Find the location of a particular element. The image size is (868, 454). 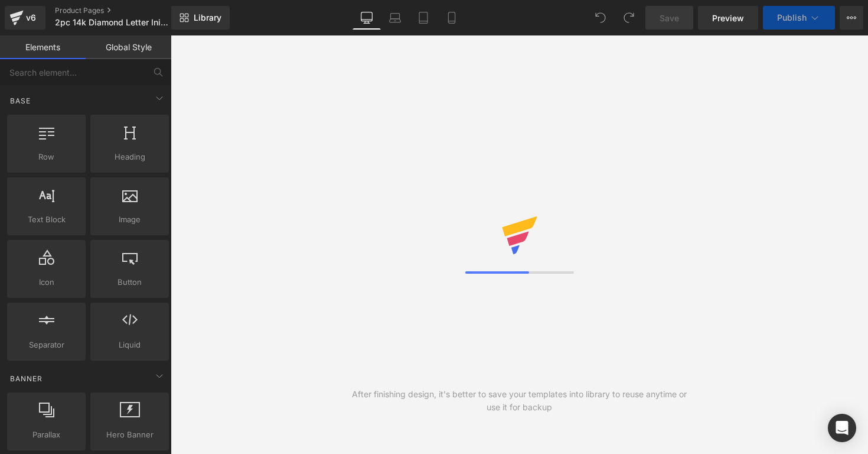

span: Heading is located at coordinates (130, 157).